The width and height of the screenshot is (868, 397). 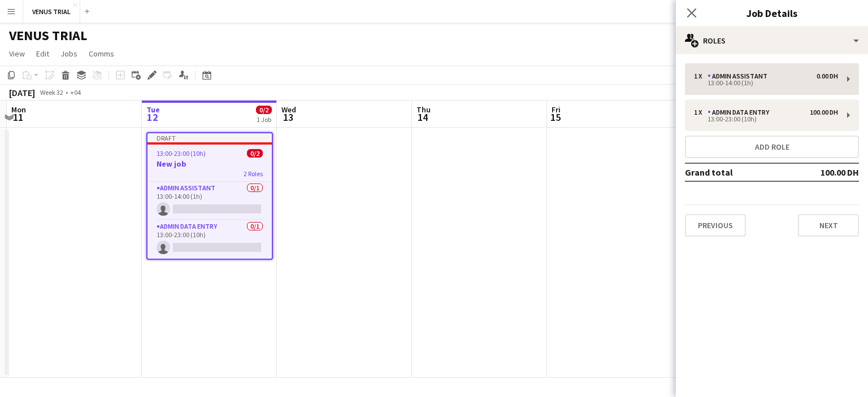 I want to click on span: Thu, so click(x=423, y=110).